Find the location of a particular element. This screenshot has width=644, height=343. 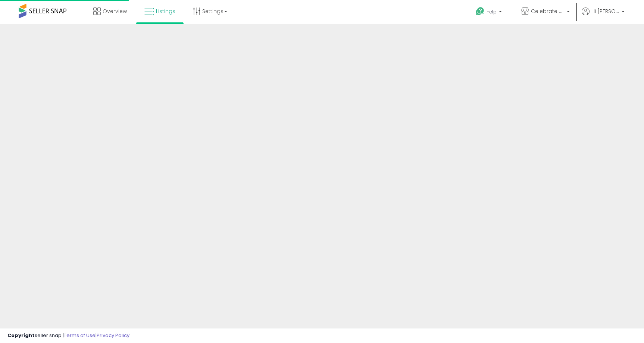

strong: Copyright is located at coordinates (21, 336).